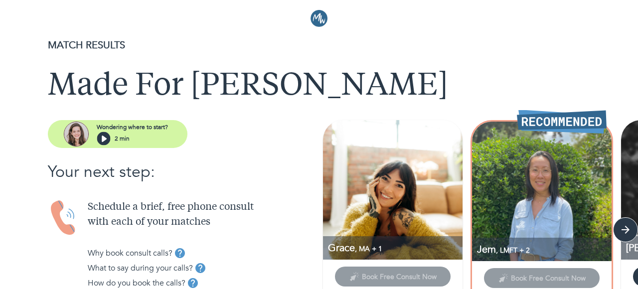 The width and height of the screenshot is (638, 289). I want to click on p: What to say during your calls?, so click(140, 268).